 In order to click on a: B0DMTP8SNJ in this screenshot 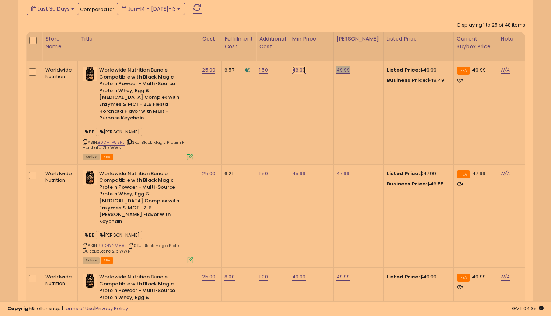, I will do `click(111, 142)`.